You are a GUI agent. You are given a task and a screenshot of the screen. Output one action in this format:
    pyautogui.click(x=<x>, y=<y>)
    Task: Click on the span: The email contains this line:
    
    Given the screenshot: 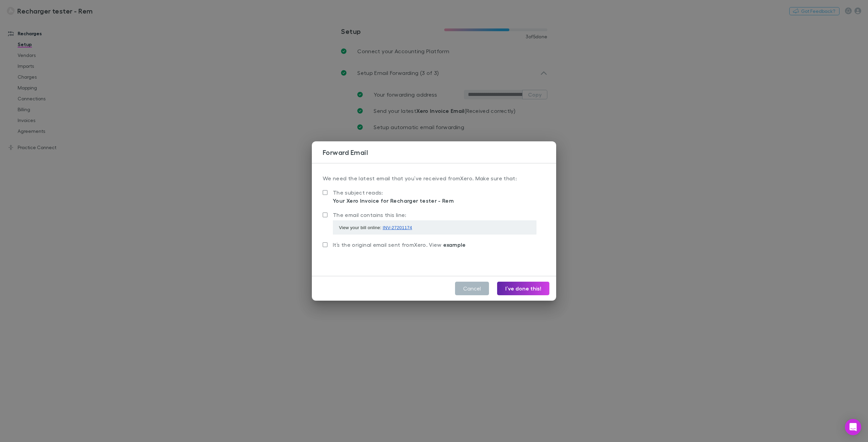 What is the action you would take?
    pyautogui.click(x=370, y=214)
    